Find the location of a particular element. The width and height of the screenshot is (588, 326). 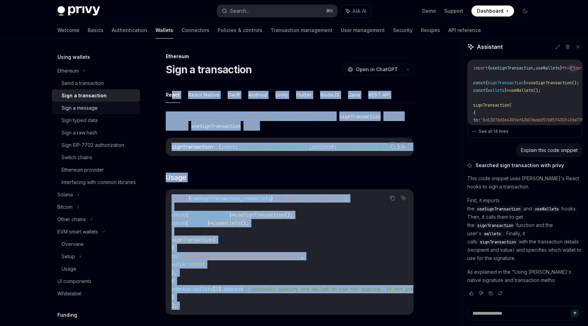

button: Open in ChatGPT is located at coordinates (373, 69).